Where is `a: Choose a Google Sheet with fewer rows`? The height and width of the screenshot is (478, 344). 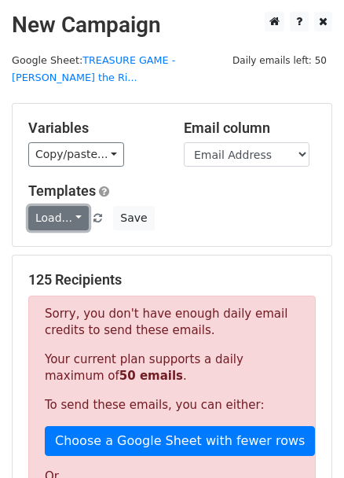 a: Choose a Google Sheet with fewer rows is located at coordinates (180, 441).